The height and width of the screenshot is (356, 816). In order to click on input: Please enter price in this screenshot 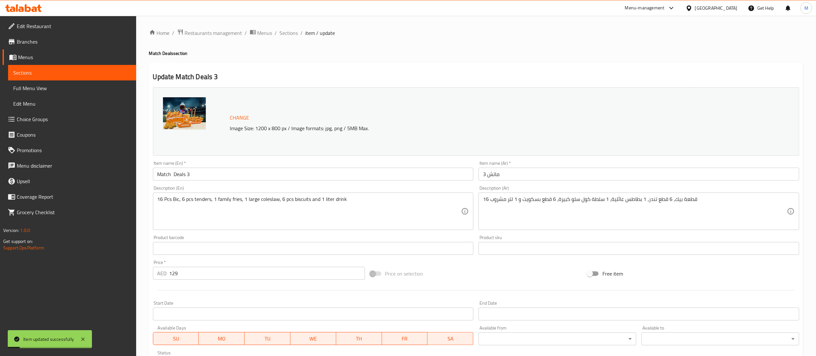, I will do `click(267, 273)`.